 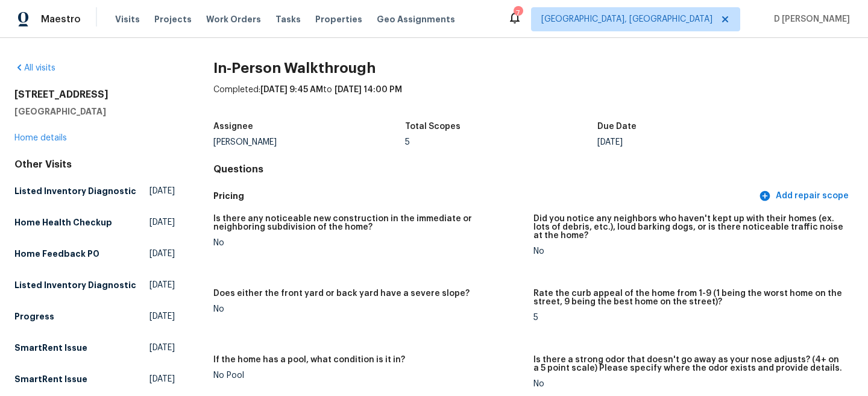 What do you see at coordinates (339, 19) in the screenshot?
I see `span: Properties` at bounding box center [339, 19].